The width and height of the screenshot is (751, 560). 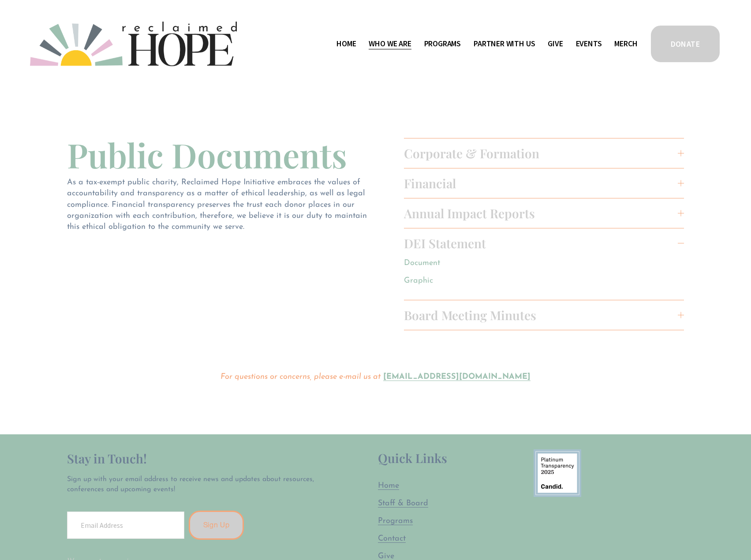 I want to click on span: DEI Statement, so click(x=541, y=243).